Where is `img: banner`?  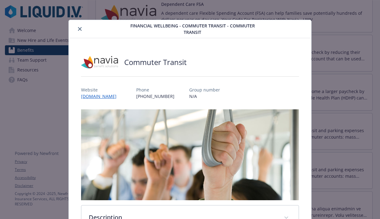 img: banner is located at coordinates (190, 155).